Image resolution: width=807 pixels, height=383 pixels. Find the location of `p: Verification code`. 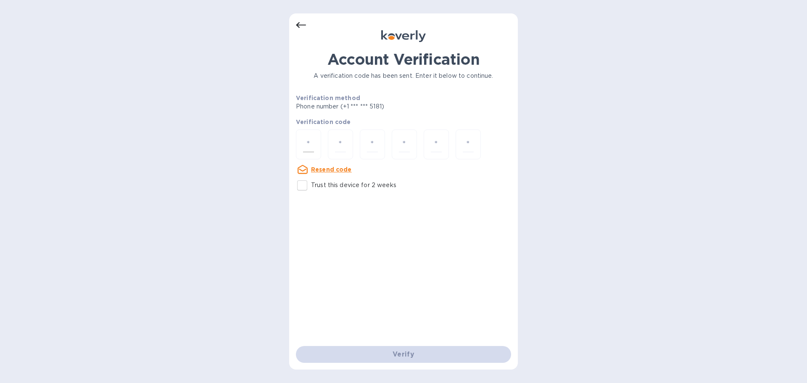

p: Verification code is located at coordinates (403, 122).